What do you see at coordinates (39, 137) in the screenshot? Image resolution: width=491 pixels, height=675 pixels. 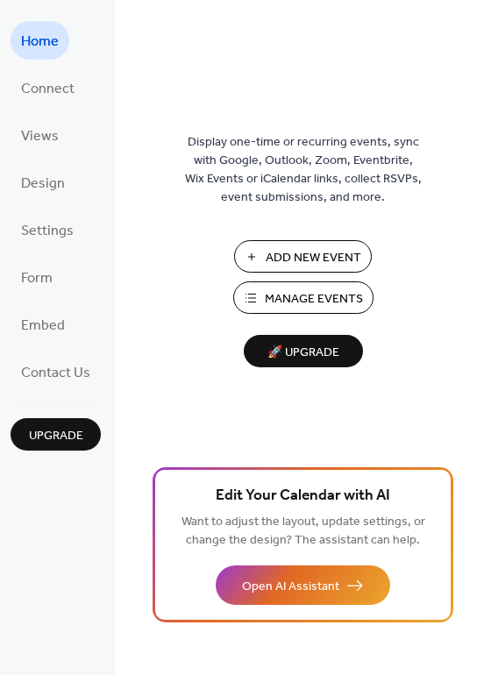 I see `span: Views` at bounding box center [39, 137].